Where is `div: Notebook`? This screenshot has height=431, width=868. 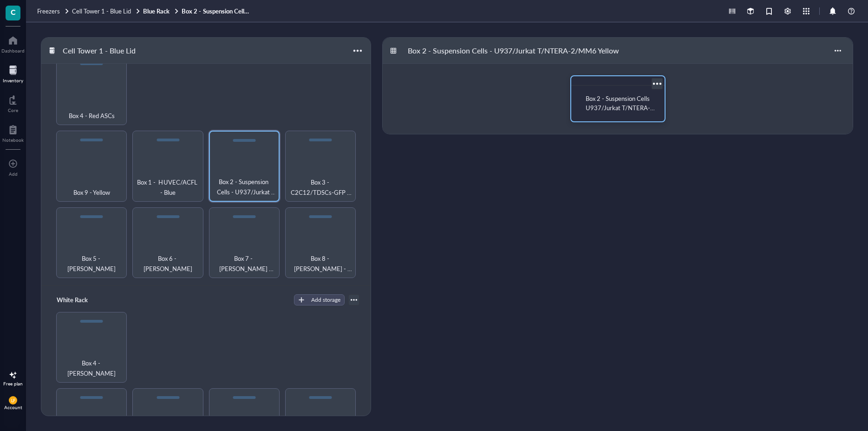
div: Notebook is located at coordinates (13, 140).